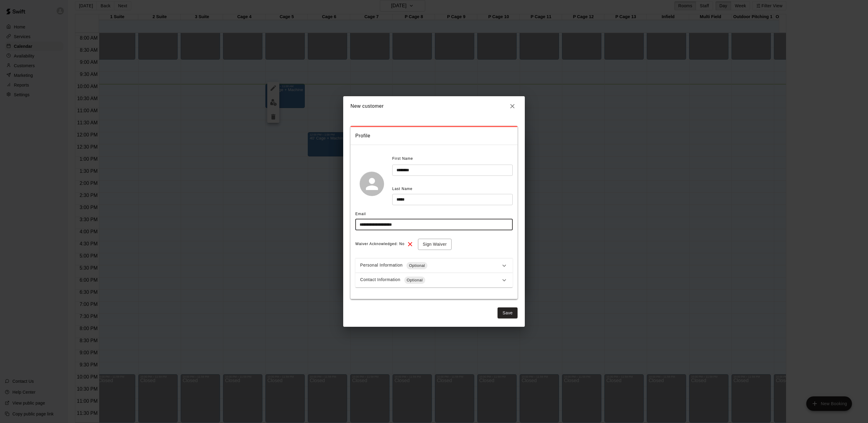  Describe the element at coordinates (434, 245) in the screenshot. I see `button: Sign Waiver` at that location.